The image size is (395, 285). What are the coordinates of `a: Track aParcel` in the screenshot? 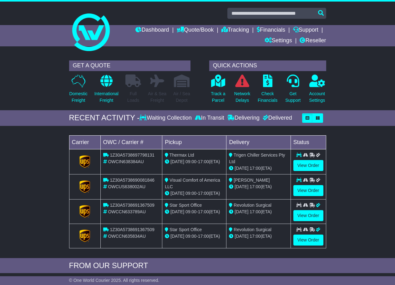 It's located at (218, 90).